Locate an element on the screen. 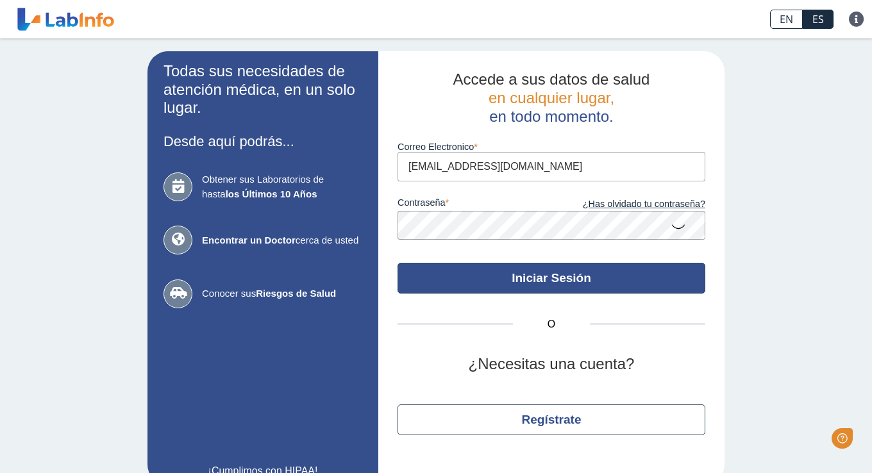  span: O is located at coordinates (552, 325).